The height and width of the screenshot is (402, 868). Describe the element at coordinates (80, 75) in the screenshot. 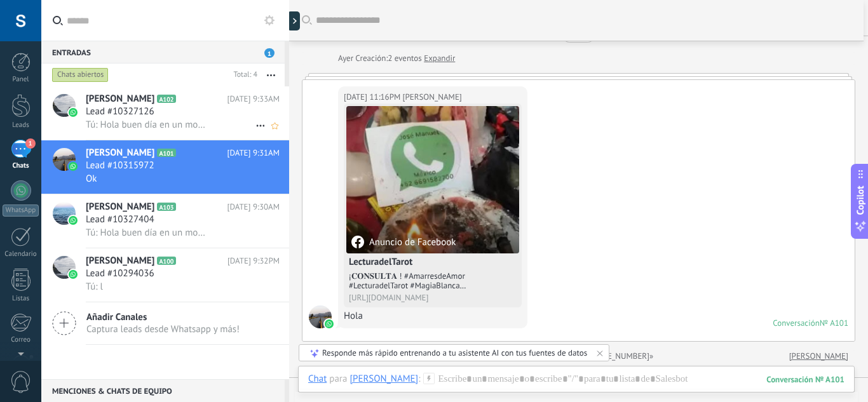

I see `div: Chats abiertos` at that location.